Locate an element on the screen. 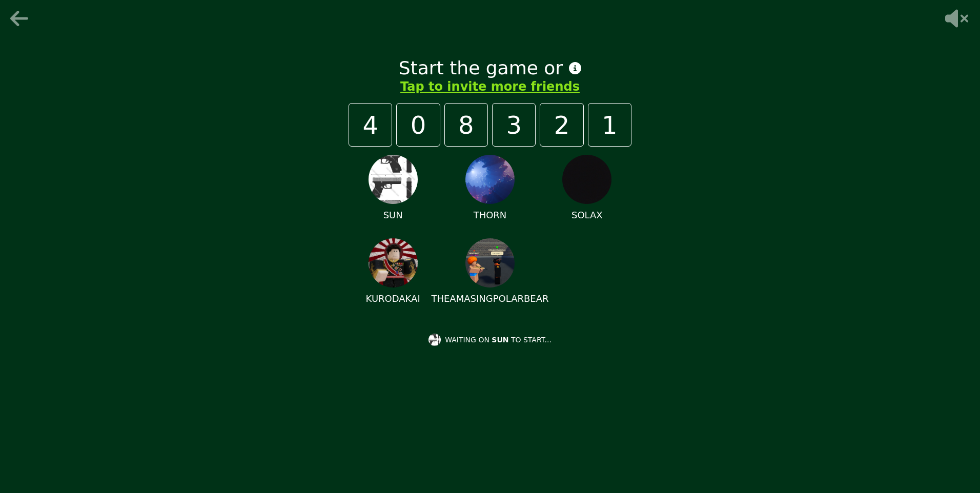  img: user Kurodakai profile picture is located at coordinates (393, 263).